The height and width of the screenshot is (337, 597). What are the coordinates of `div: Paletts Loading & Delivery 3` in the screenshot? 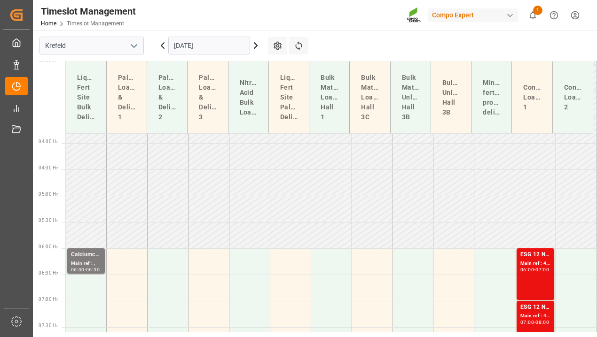 It's located at (207, 97).